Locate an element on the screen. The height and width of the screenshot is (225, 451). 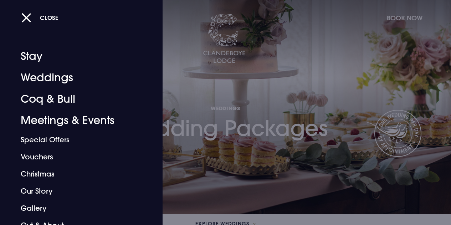
a: Christmas is located at coordinates (76, 174).